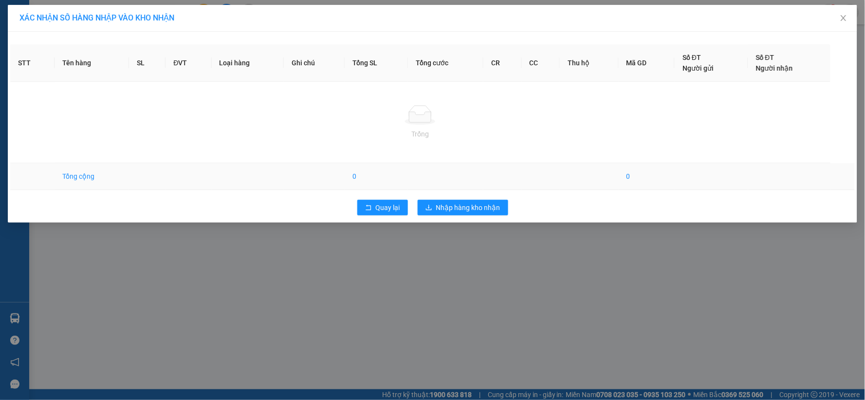 The image size is (865, 400). I want to click on span: Người nhận, so click(774, 68).